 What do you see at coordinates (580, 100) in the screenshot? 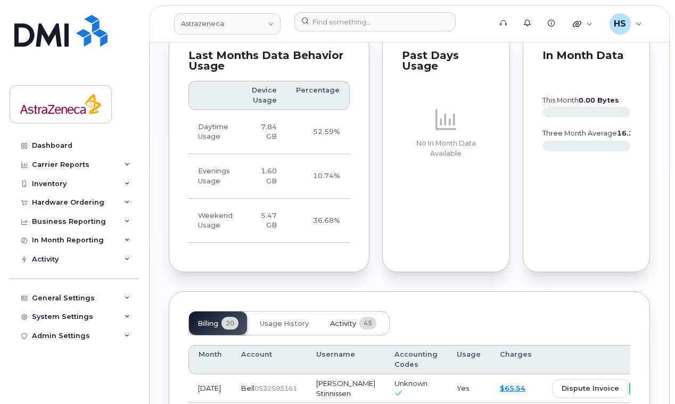
I see `text: this month` at bounding box center [580, 100].